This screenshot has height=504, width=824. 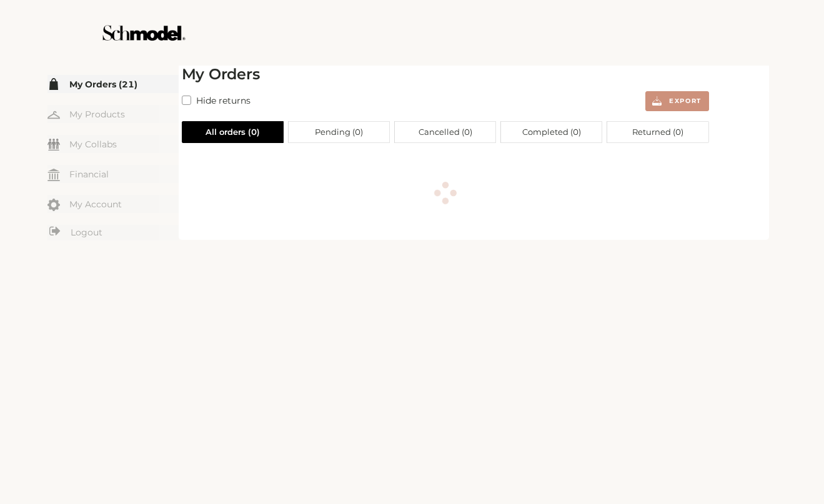 I want to click on img: my-order.svg, so click(x=54, y=85).